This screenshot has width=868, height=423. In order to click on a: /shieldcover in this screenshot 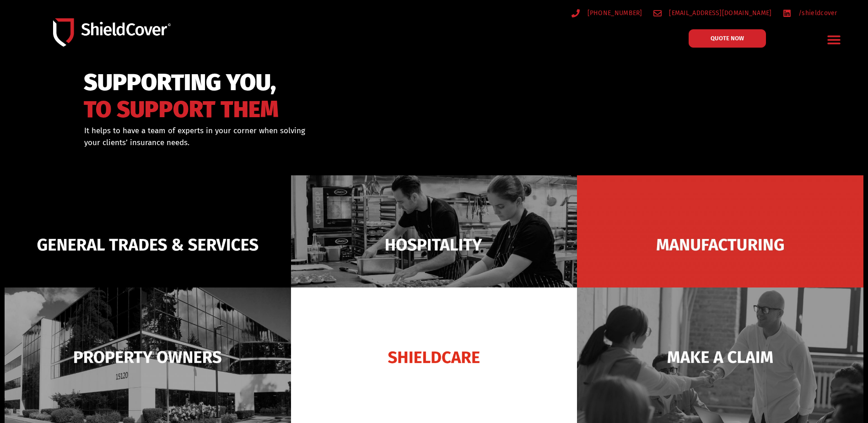, I will do `click(810, 13)`.